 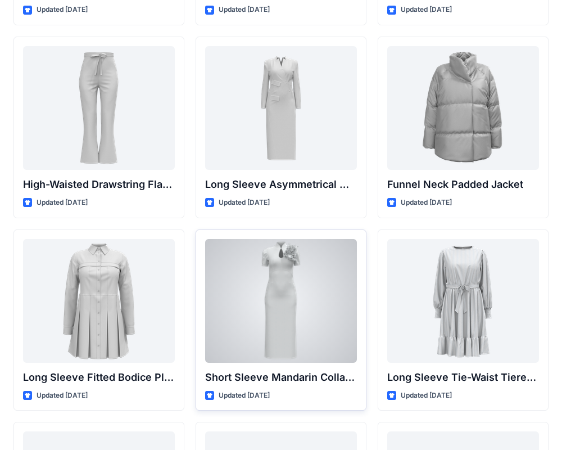 What do you see at coordinates (281, 184) in the screenshot?
I see `p: Long Sleeve Asymmetrical Wrap Midi Dress` at bounding box center [281, 184].